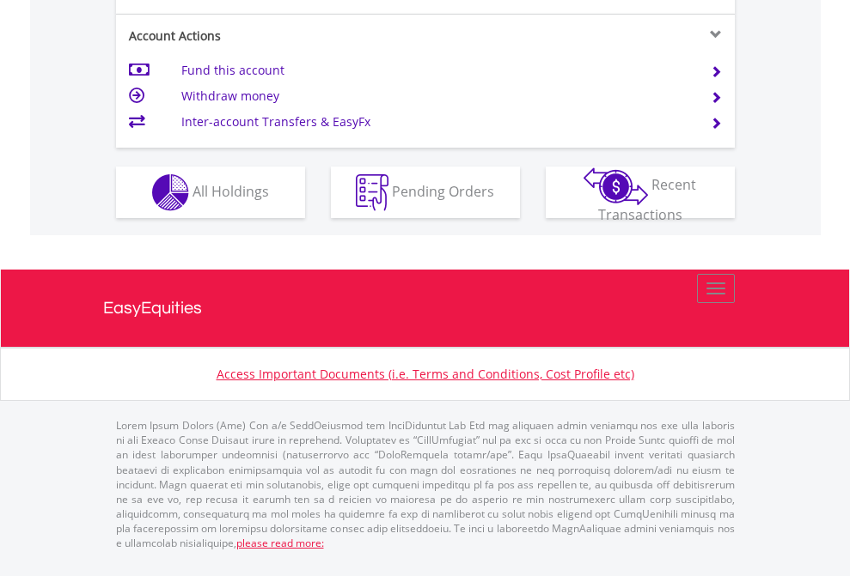 This screenshot has height=576, width=850. What do you see at coordinates (640, 192) in the screenshot?
I see `button: Recent Transactions` at bounding box center [640, 192].